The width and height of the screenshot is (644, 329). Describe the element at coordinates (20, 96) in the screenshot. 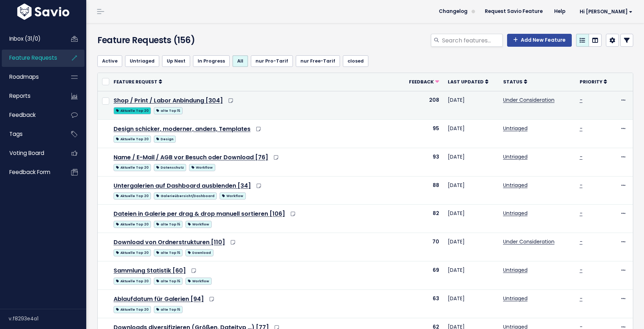

I see `span: Reports` at that location.